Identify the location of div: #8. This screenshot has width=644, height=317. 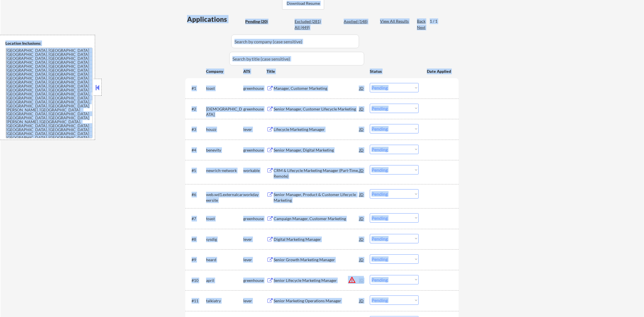
(197, 240).